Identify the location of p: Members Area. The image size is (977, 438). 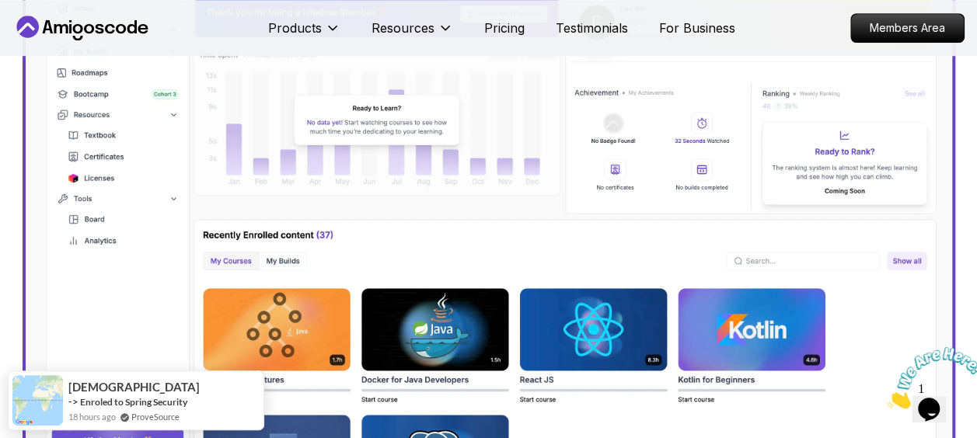
(907, 28).